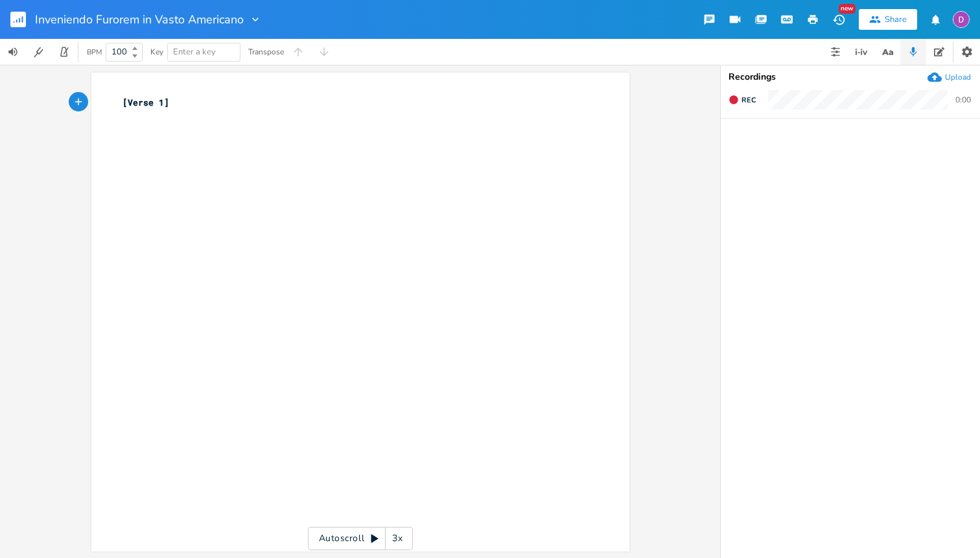  What do you see at coordinates (157, 52) in the screenshot?
I see `div: Key` at bounding box center [157, 52].